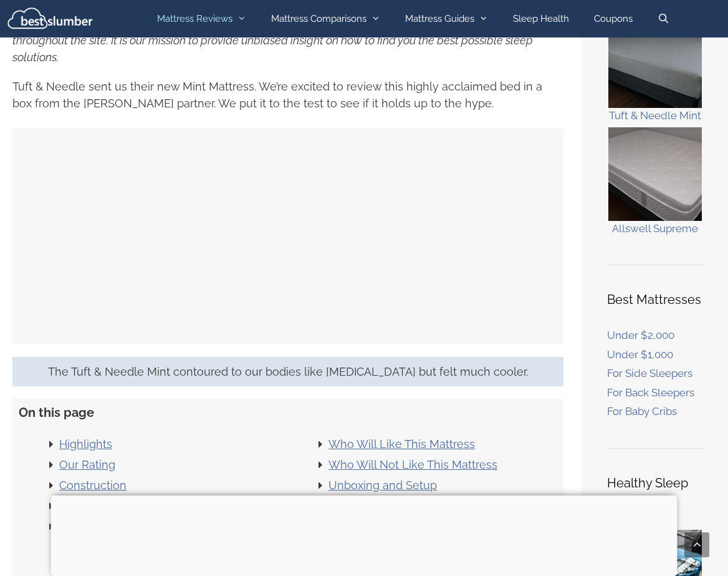  Describe the element at coordinates (655, 299) in the screenshot. I see `h4: Best Mattresses` at that location.